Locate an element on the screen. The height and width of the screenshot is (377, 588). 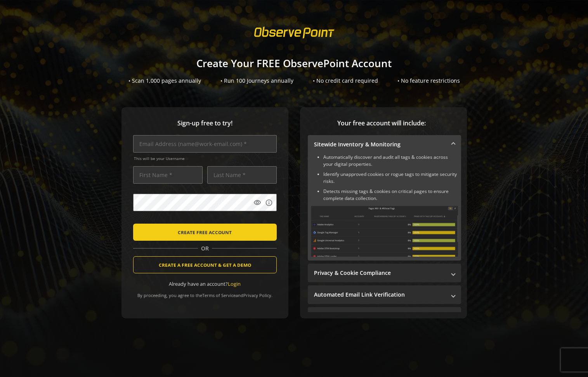
mat-panel-title: Automated Email Link Verification is located at coordinates (379, 295).